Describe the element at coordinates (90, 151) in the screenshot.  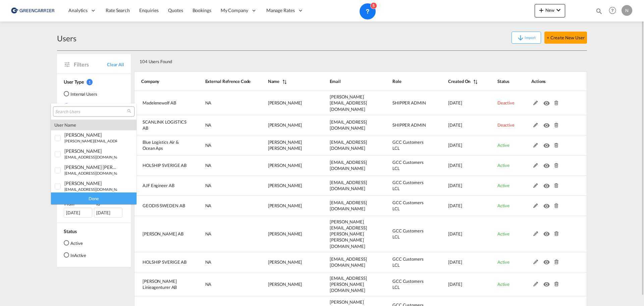
I see `div: emil Samuelsson` at that location.